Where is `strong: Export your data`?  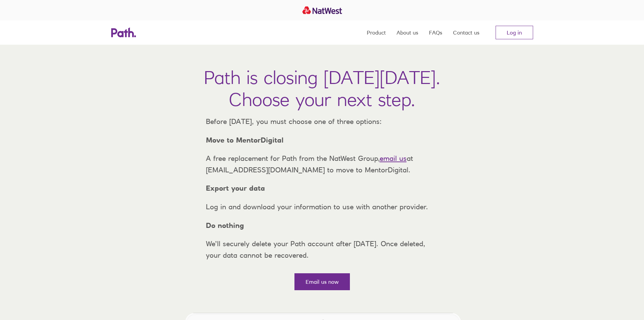
strong: Export your data is located at coordinates (235, 188).